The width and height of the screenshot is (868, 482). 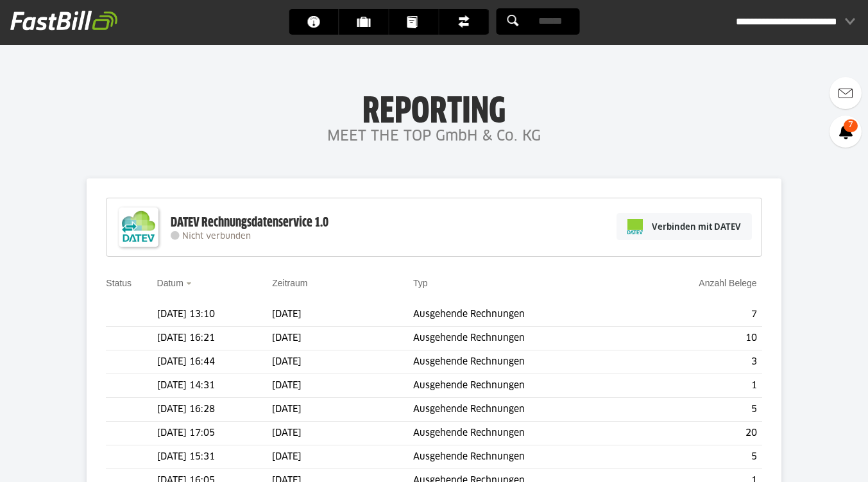 What do you see at coordinates (413, 22) in the screenshot?
I see `a: Dokumente` at bounding box center [413, 22].